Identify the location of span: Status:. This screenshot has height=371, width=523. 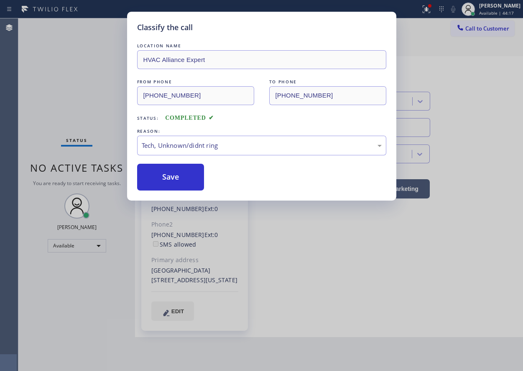
(148, 118).